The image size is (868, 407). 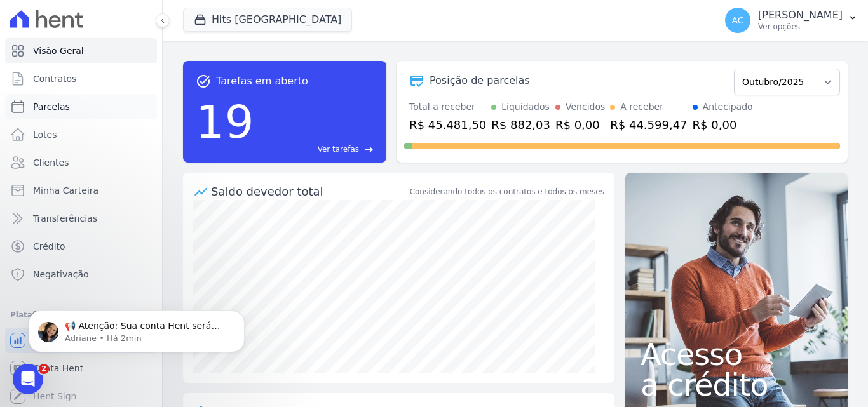 What do you see at coordinates (737, 20) in the screenshot?
I see `span: AC` at bounding box center [737, 20].